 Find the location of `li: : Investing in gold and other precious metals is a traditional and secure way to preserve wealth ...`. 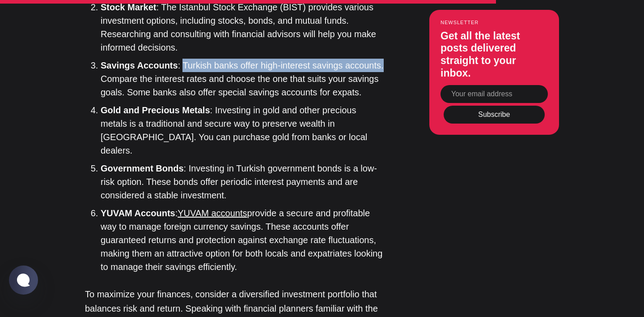

li: : Investing in gold and other precious metals is a traditional and secure way to preserve wealth ... is located at coordinates (243, 130).